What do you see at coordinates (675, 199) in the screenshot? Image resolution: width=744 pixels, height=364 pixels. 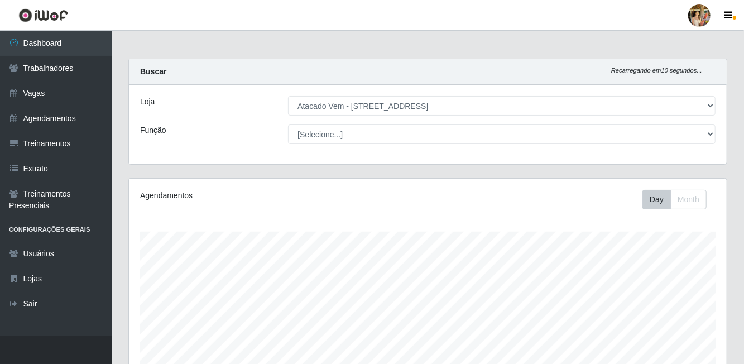 I see `div: First group` at bounding box center [675, 199].